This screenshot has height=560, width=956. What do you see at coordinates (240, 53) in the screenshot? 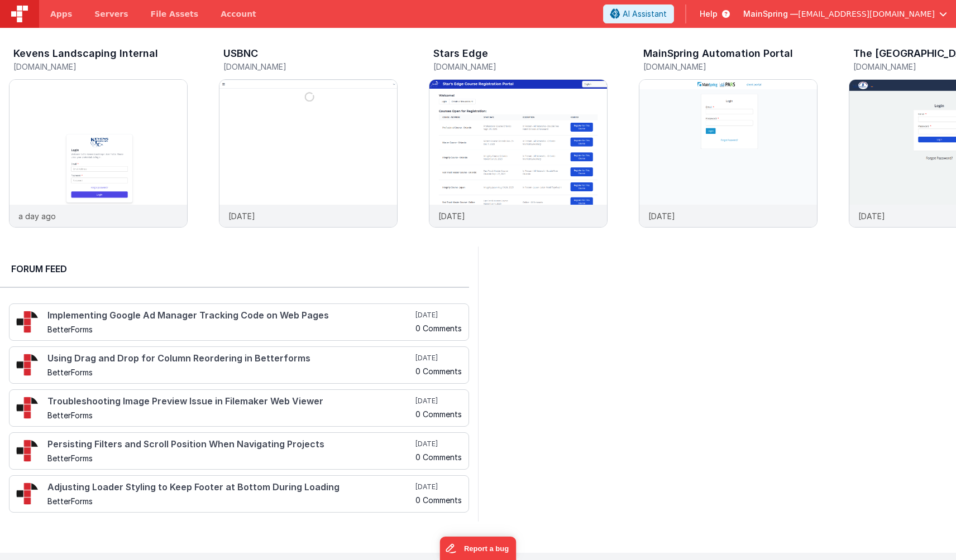
I see `h3: USBNC` at bounding box center [240, 53].